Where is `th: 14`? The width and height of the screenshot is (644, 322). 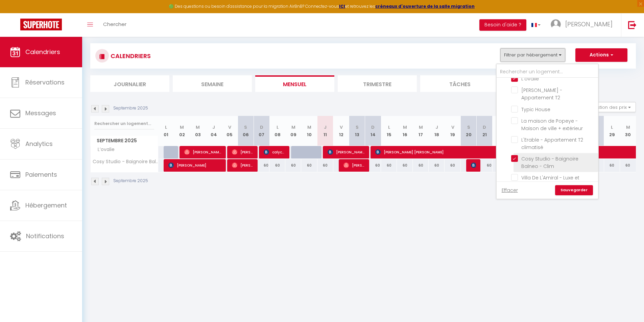
th: 14 is located at coordinates (373, 131).